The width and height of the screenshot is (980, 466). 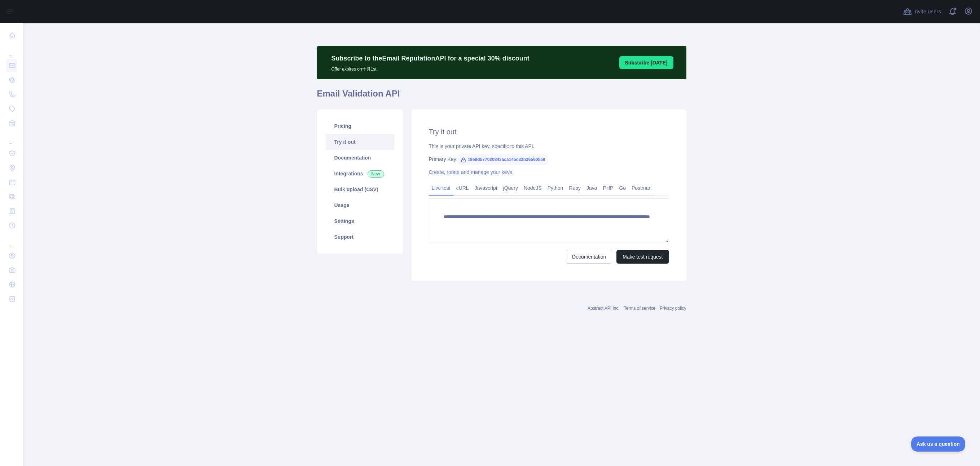 What do you see at coordinates (608, 188) in the screenshot?
I see `a: PHP` at bounding box center [608, 188].